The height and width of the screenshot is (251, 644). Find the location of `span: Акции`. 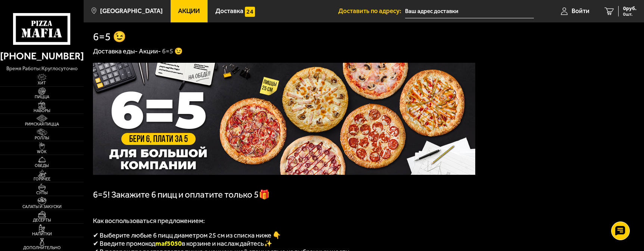

span: Акции is located at coordinates (189, 11).